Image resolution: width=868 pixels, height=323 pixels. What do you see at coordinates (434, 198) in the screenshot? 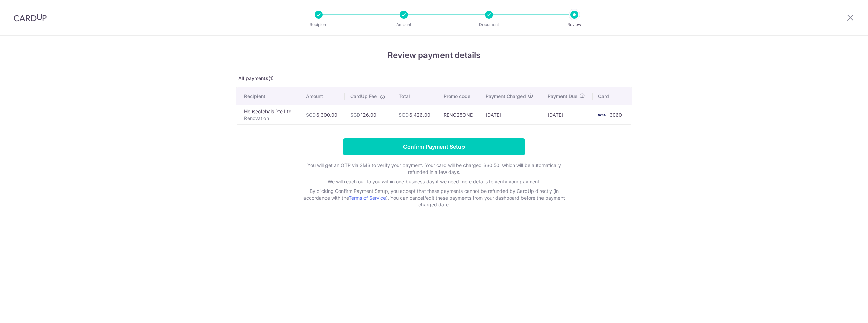
I see `p: By clicking Confirm Payment Setup, you accept that these payments cannot be refunded by CardUp di...` at bounding box center [434, 198].